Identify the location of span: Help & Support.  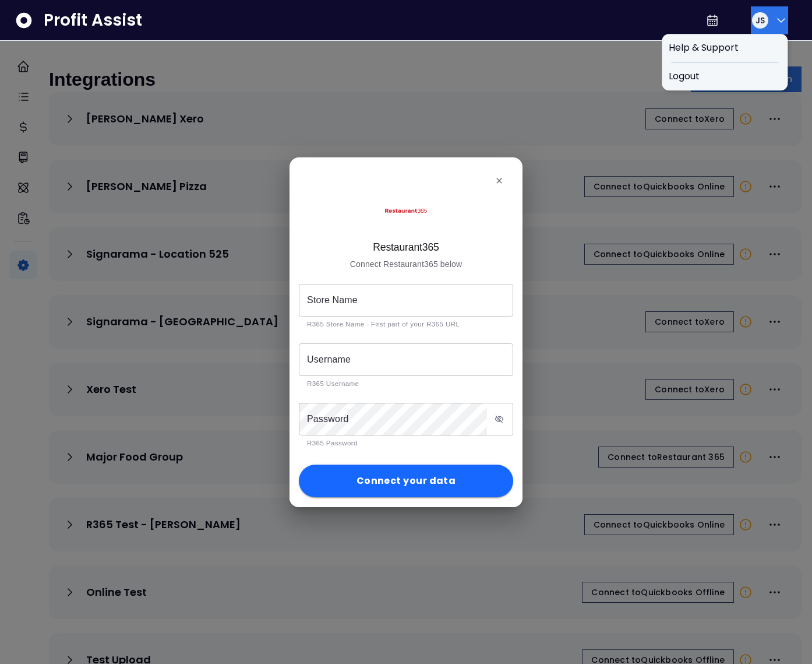
(725, 48).